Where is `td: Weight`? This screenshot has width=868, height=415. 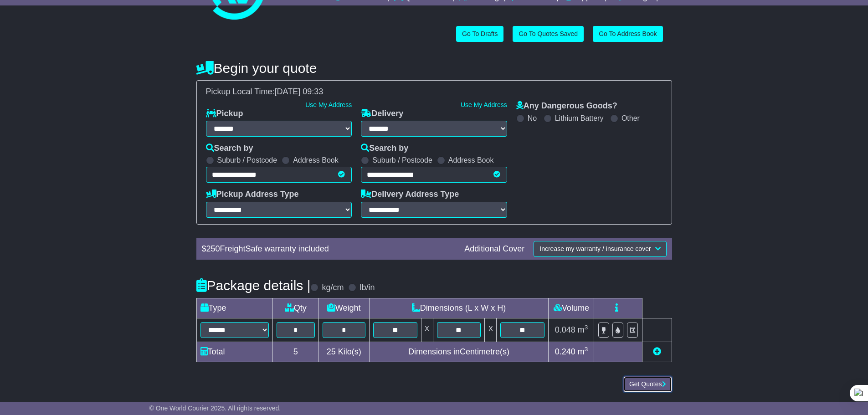 td: Weight is located at coordinates (344, 308).